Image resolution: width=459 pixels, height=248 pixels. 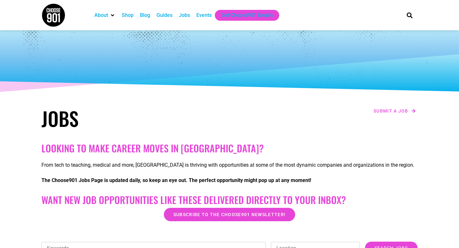 I want to click on div: Get Choose901 Emails, so click(x=247, y=15).